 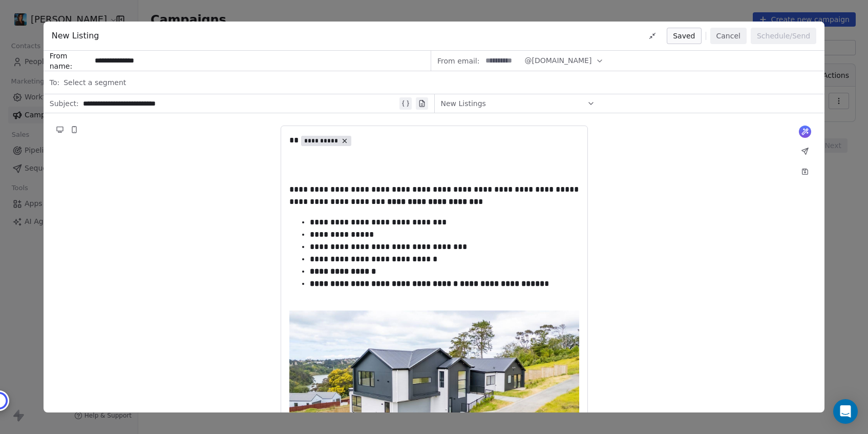 I want to click on div: Open Intercom Messenger, so click(x=845, y=411).